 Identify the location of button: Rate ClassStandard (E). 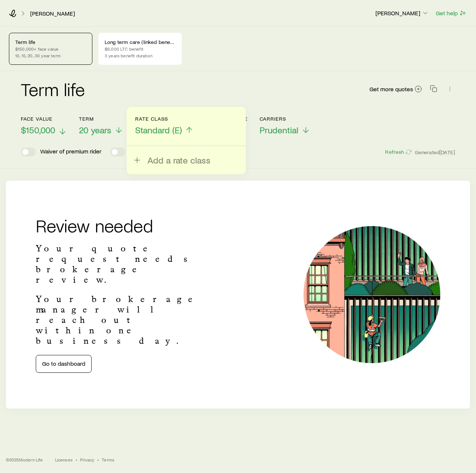
(164, 125).